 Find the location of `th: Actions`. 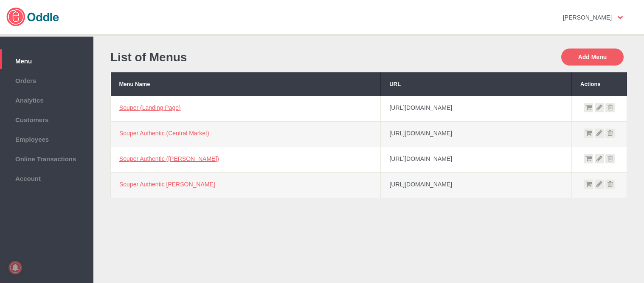

th: Actions is located at coordinates (600, 84).